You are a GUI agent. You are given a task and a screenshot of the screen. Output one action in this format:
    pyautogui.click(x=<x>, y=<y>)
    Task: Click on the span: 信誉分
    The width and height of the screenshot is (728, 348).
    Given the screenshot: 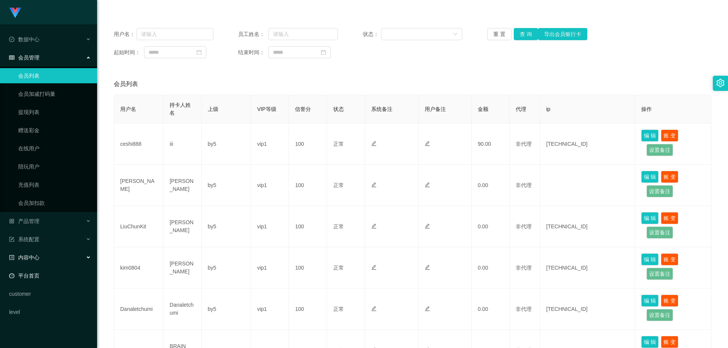 What is the action you would take?
    pyautogui.click(x=303, y=109)
    